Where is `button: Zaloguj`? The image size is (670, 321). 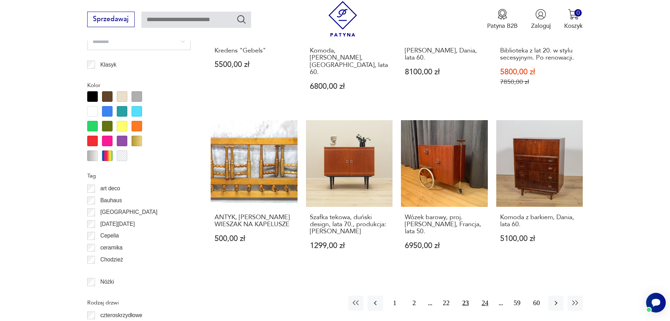
button: Zaloguj is located at coordinates (541, 19).